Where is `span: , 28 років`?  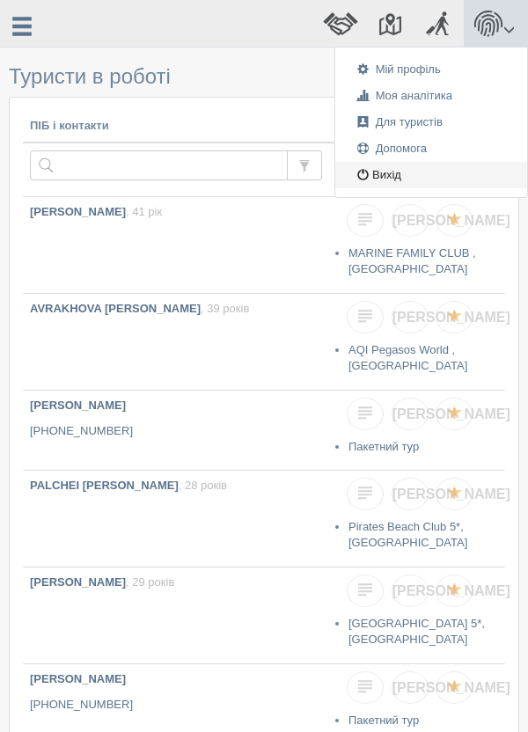
span: , 28 років is located at coordinates (202, 485).